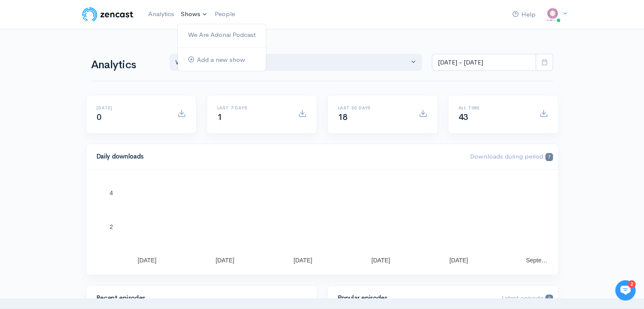  I want to click on h6: Last 30 days, so click(373, 108).